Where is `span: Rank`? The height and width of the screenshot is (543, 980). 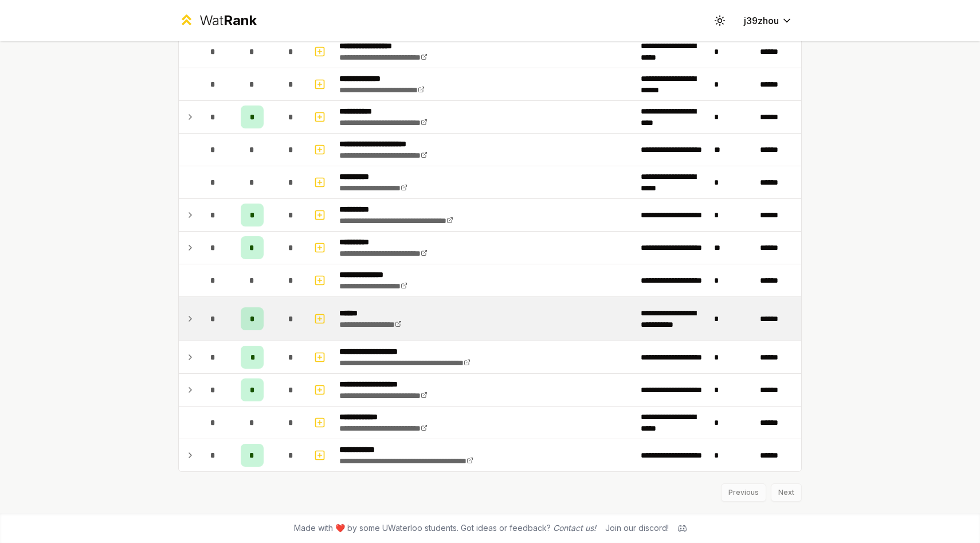 span: Rank is located at coordinates (240, 20).